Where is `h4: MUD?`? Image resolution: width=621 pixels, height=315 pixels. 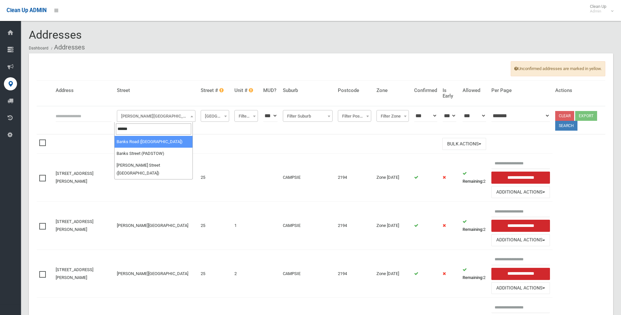 h4: MUD? is located at coordinates (271, 90).